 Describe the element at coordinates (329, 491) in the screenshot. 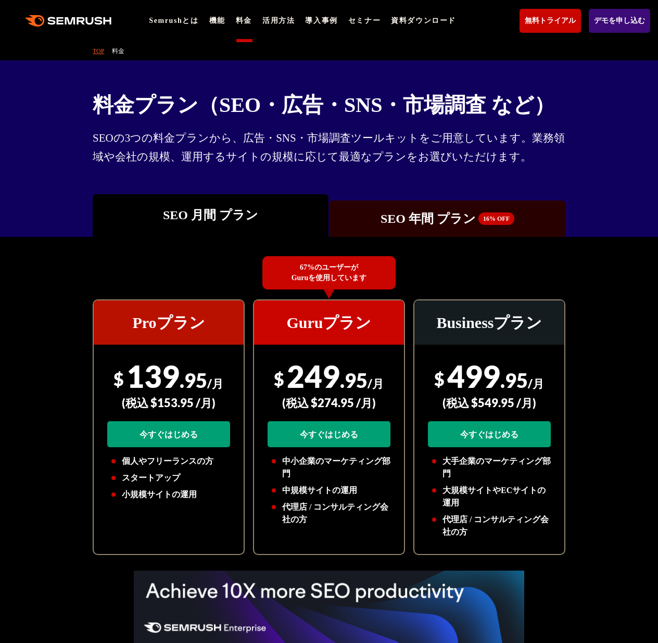

I see `li: 中規模サイトの運用` at that location.